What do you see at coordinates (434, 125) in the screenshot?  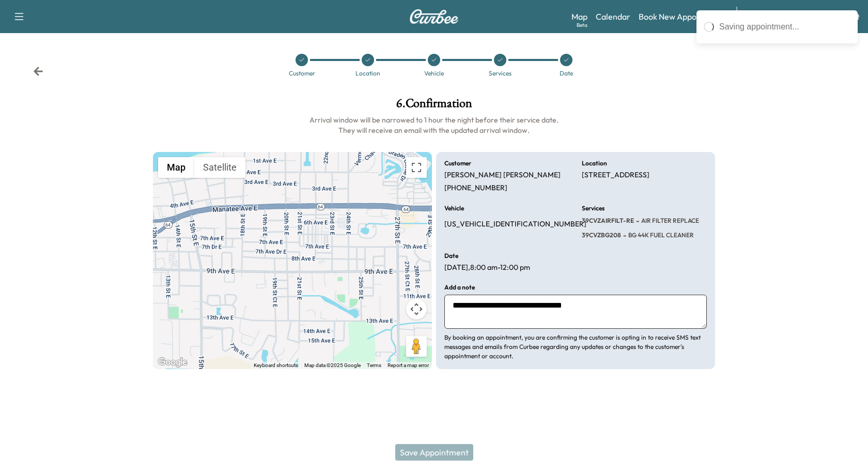 I see `h6: Arrival window will be narrowed to 1 hour the night before their service date. They will receive ...` at bounding box center [434, 125].